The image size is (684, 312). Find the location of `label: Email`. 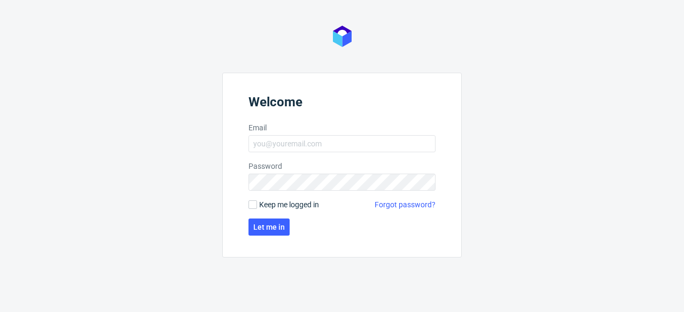

label: Email is located at coordinates (342, 128).